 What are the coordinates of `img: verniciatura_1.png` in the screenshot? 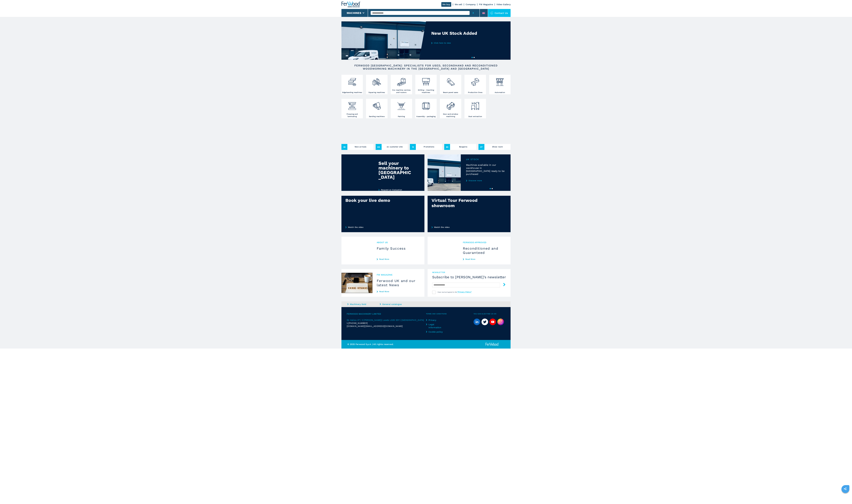 It's located at (401, 105).